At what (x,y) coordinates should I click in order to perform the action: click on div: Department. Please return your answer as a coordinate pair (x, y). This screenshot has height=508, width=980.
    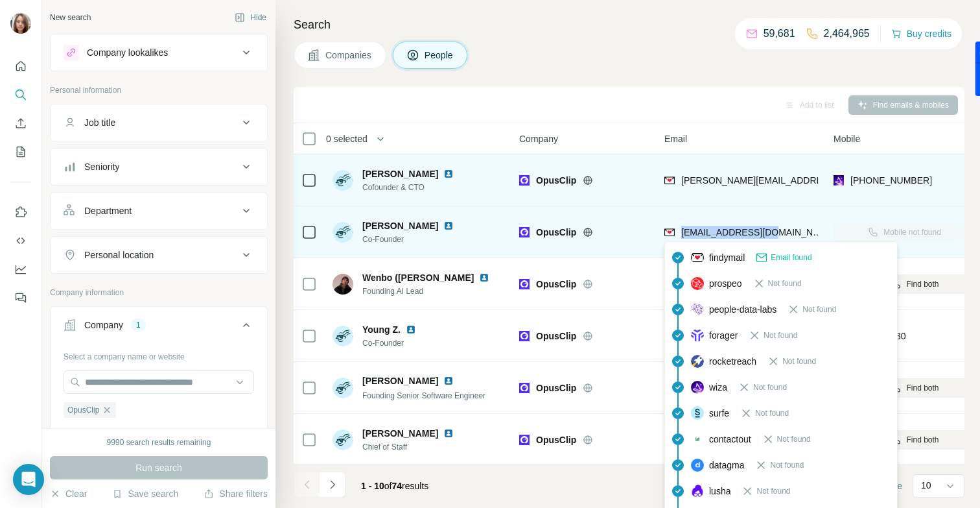
    Looking at the image, I should click on (108, 211).